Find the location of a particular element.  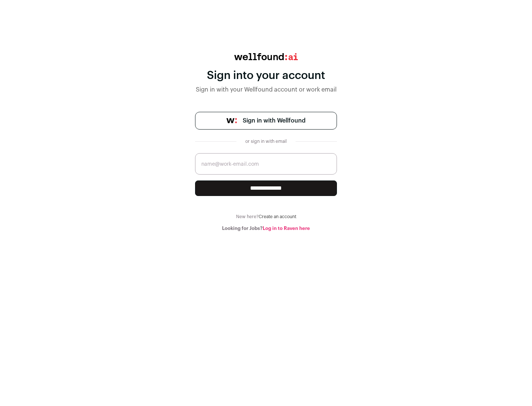

div: Looking for Jobs? is located at coordinates (266, 228).